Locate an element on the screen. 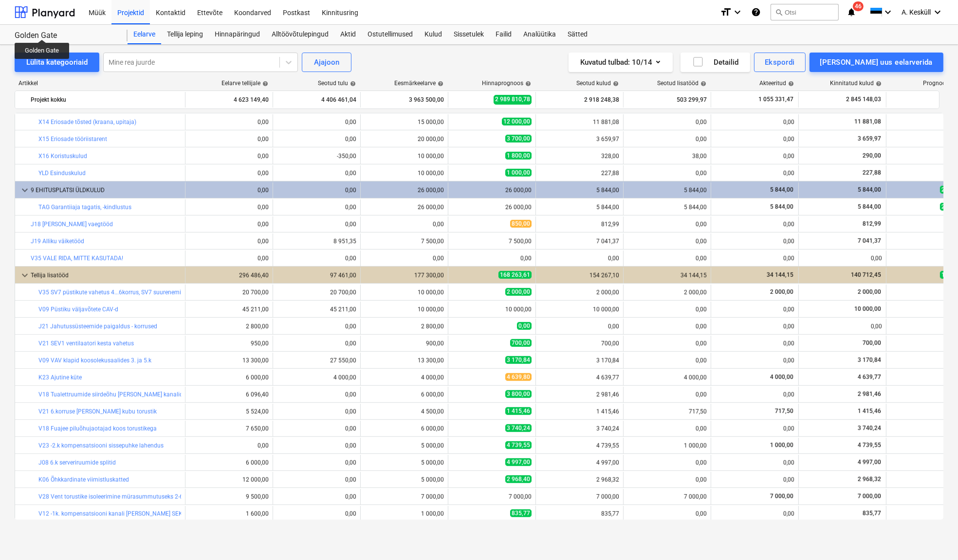 This screenshot has height=560, width=958. span: 3 170,84 is located at coordinates (869, 360).